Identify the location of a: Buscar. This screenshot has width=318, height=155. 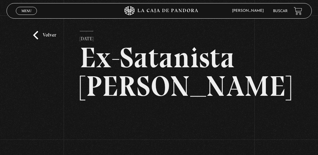
(280, 11).